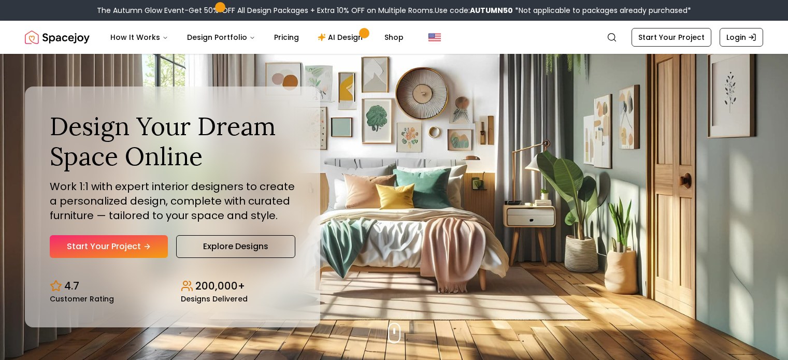 This screenshot has height=360, width=788. What do you see at coordinates (741, 37) in the screenshot?
I see `a: Login` at bounding box center [741, 37].